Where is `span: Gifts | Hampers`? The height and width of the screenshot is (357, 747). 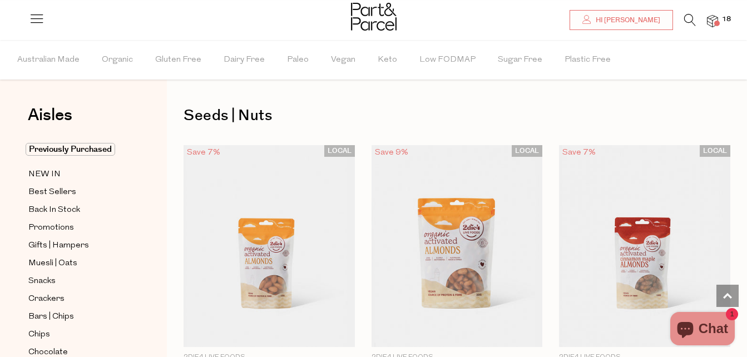
span: Gifts | Hampers is located at coordinates (58, 246).